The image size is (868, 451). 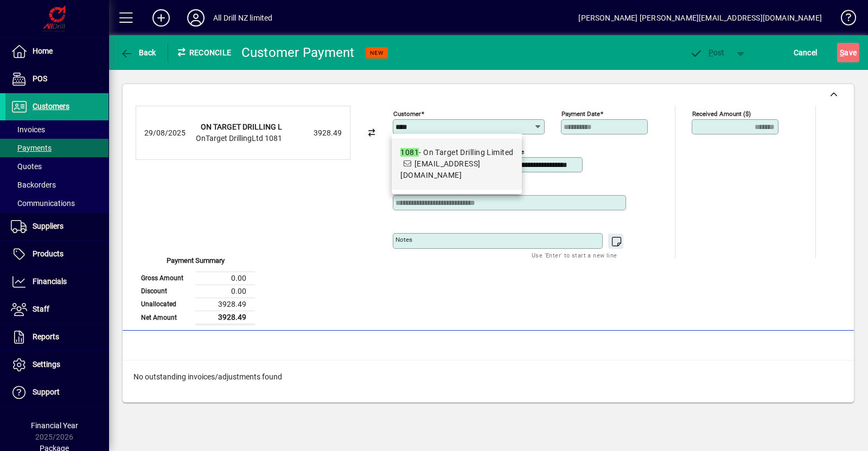 I want to click on td: Discount, so click(x=166, y=292).